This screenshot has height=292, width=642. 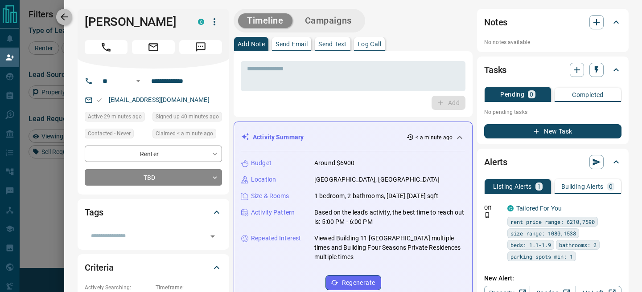 What do you see at coordinates (94, 213) in the screenshot?
I see `h2: Tags` at bounding box center [94, 213].